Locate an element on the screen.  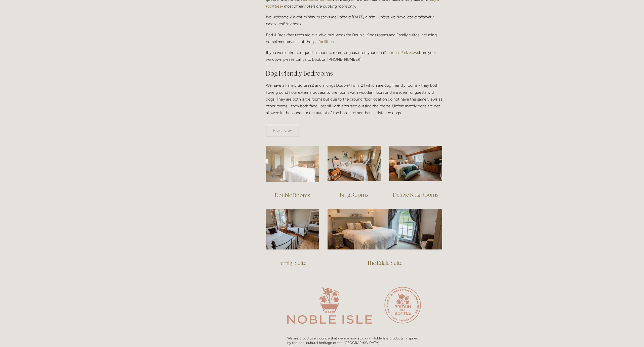
a: Double Rooms is located at coordinates (292, 195).